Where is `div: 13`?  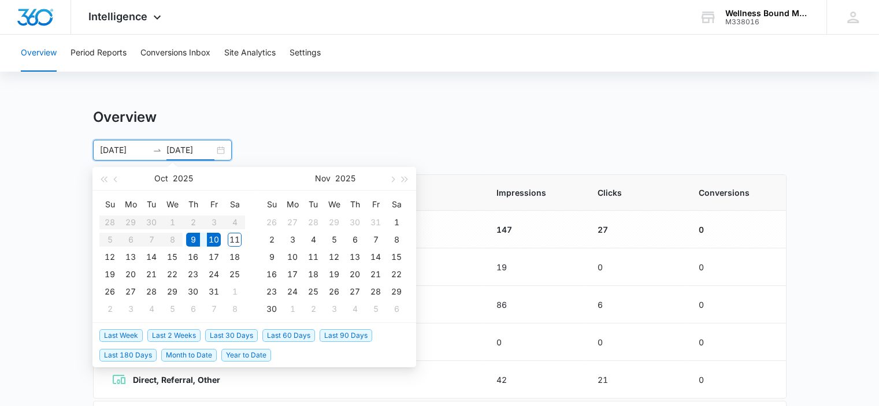
div: 13 is located at coordinates (131, 257).